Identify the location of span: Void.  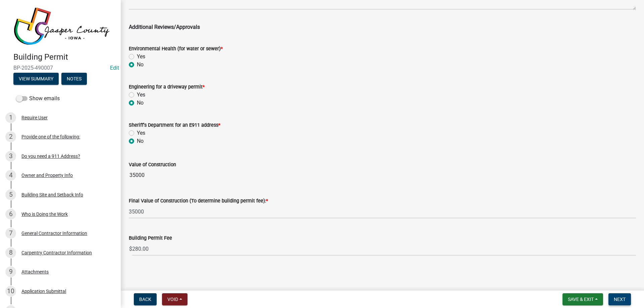
(173, 300).